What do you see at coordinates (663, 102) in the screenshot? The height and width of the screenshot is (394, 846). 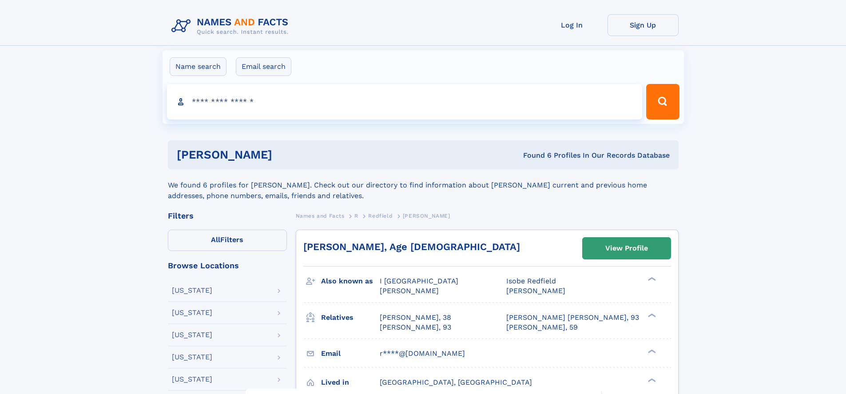 I see `button: Search Button` at bounding box center [663, 102].